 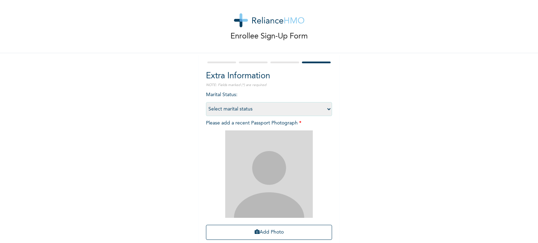 I want to click on button: Add Photo, so click(x=269, y=233).